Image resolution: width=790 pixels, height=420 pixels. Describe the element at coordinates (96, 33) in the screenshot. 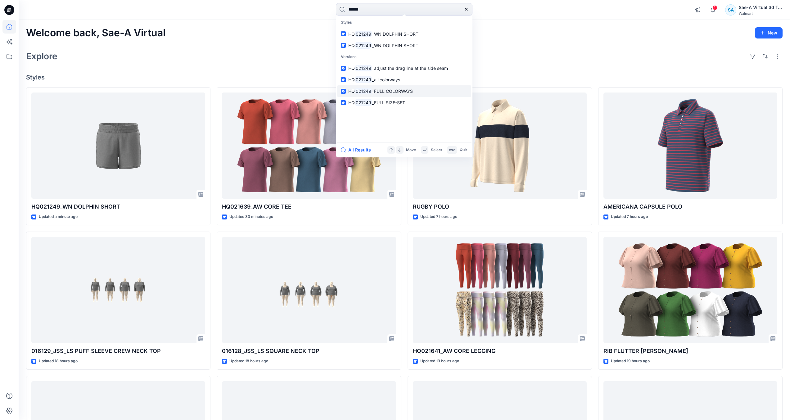

I see `h2: Welcome back, Sae-A Virtual` at that location.